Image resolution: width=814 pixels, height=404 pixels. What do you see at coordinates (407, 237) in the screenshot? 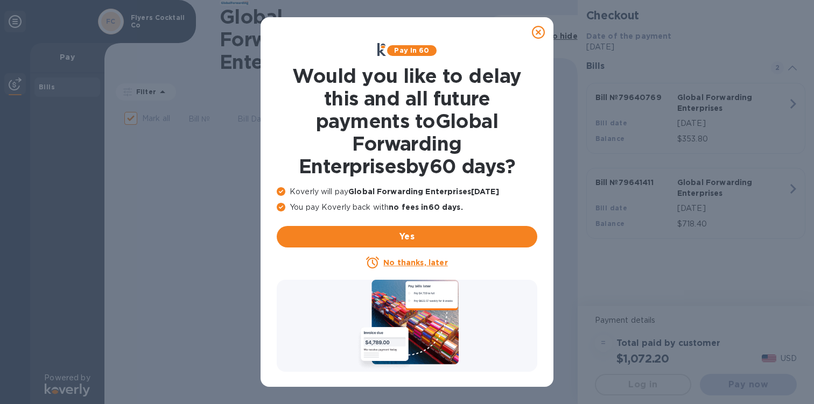
I see `button: Yes` at bounding box center [407, 237].